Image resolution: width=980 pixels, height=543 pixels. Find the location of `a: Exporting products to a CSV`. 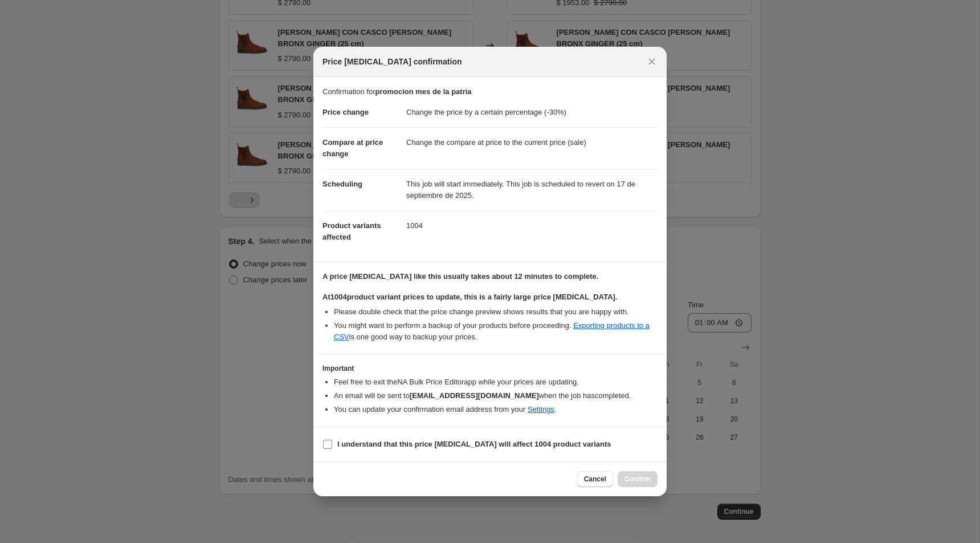

a: Exporting products to a CSV is located at coordinates (492, 331).